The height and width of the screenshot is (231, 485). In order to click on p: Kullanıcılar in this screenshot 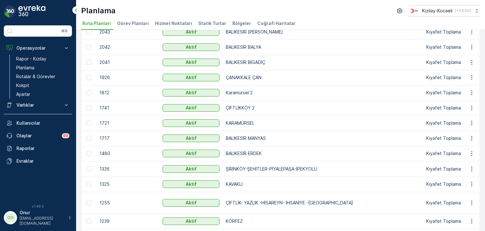, I will do `click(43, 123)`.